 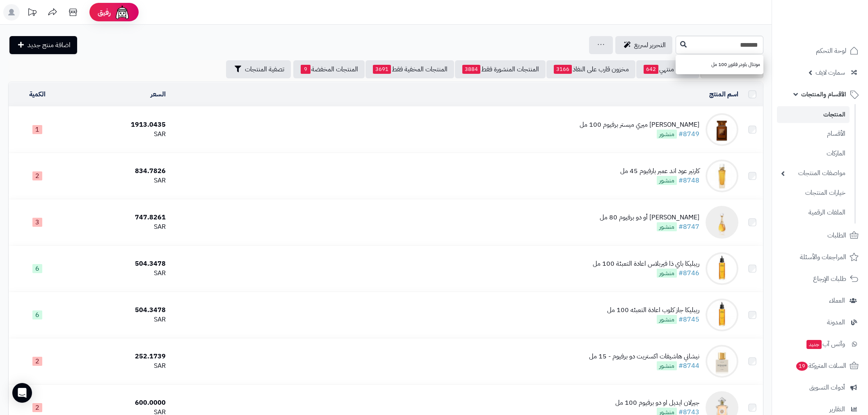 What do you see at coordinates (410, 69) in the screenshot?
I see `a: المنتجات المخفية فقط3691` at bounding box center [410, 69].